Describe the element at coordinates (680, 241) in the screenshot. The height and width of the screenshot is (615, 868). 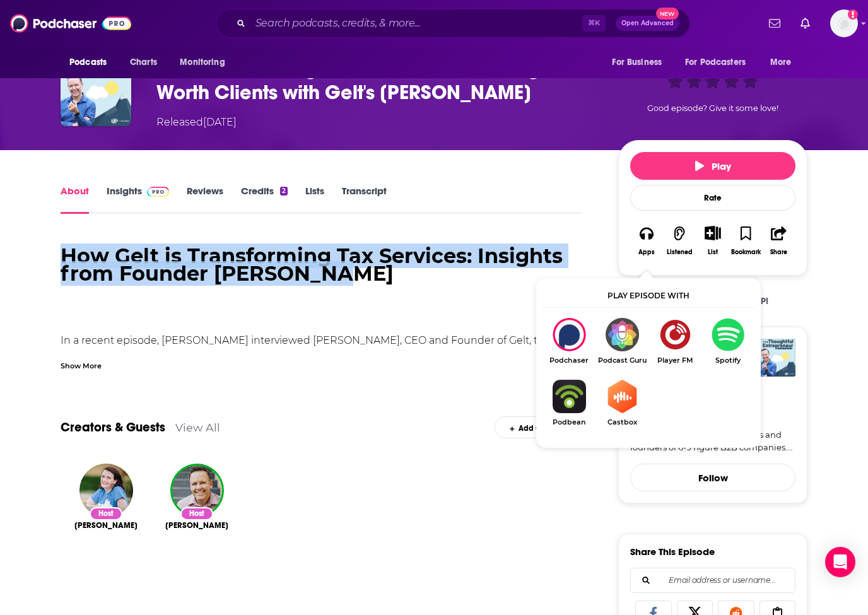
I see `button: Listened` at that location.